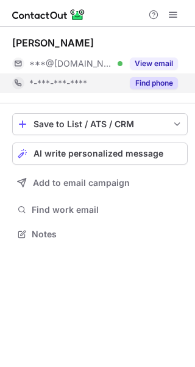  What do you see at coordinates (100, 183) in the screenshot?
I see `button: Add to email campaign` at bounding box center [100, 183].